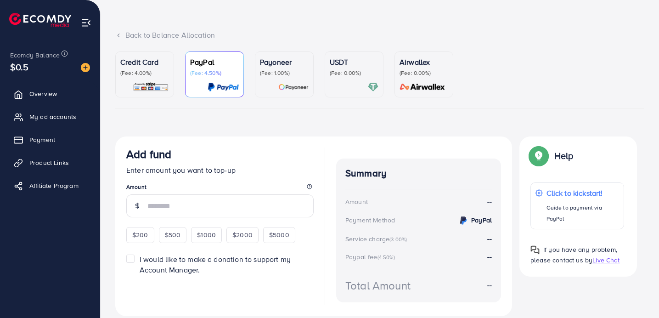 This screenshot has height=318, width=659. I want to click on div: Service charge, so click(377, 239).